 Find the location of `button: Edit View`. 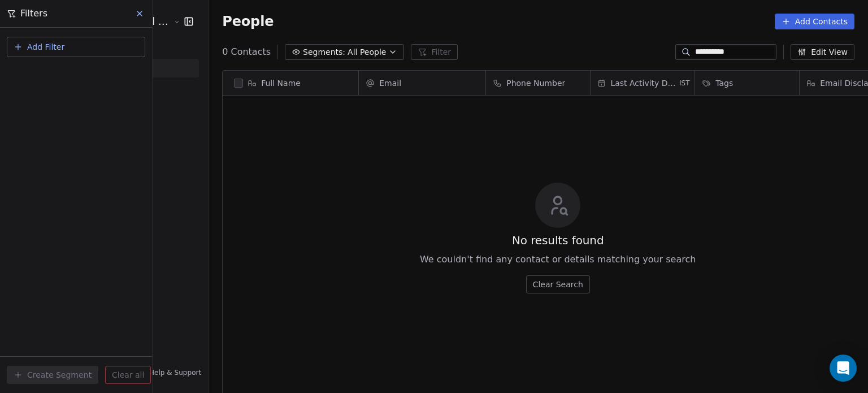

button: Edit View is located at coordinates (823, 52).